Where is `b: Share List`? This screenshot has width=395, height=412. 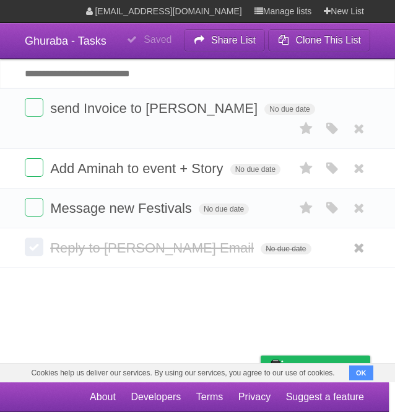
b: Share List is located at coordinates (234, 40).